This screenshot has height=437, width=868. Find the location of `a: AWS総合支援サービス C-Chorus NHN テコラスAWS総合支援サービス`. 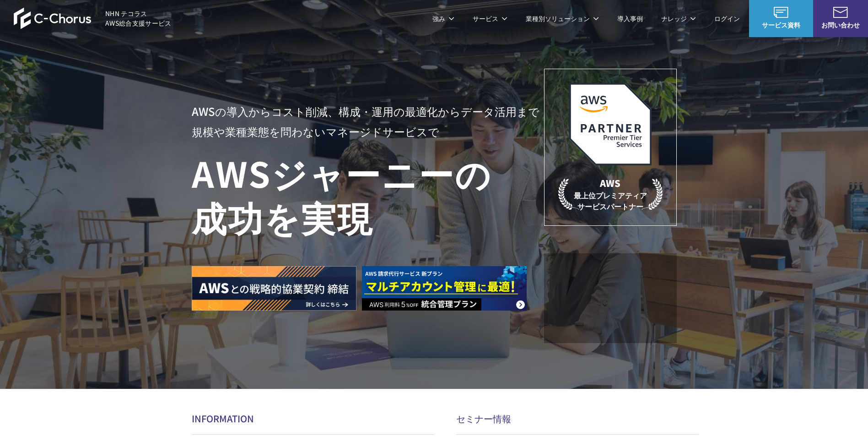

a: AWS総合支援サービス C-Chorus NHN テコラスAWS総合支援サービス is located at coordinates (92, 18).